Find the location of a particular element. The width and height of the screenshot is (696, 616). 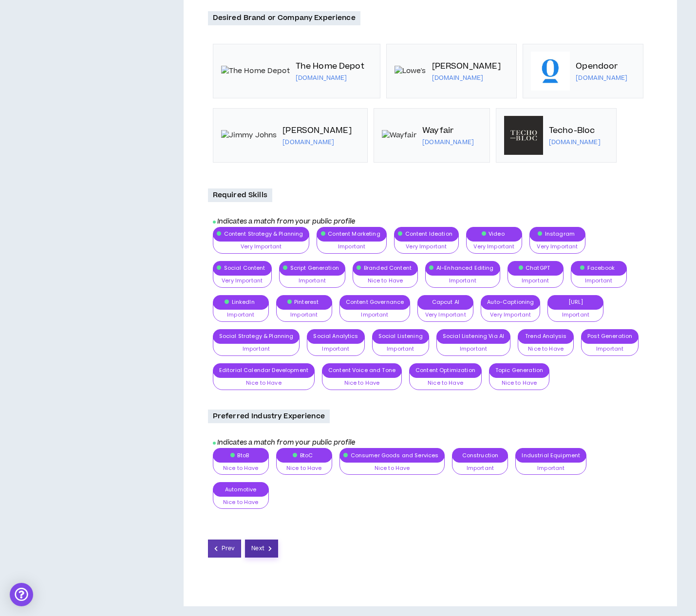

img: Opendoor is located at coordinates (550, 71).